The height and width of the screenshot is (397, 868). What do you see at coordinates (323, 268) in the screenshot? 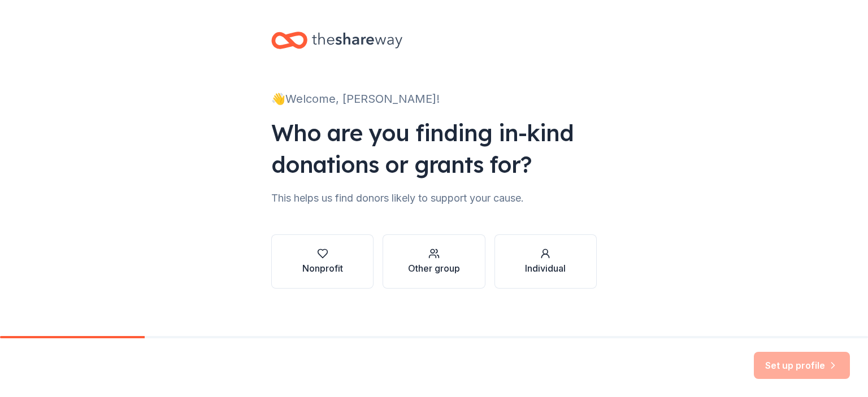
I see `div: Nonprofit` at bounding box center [323, 268].